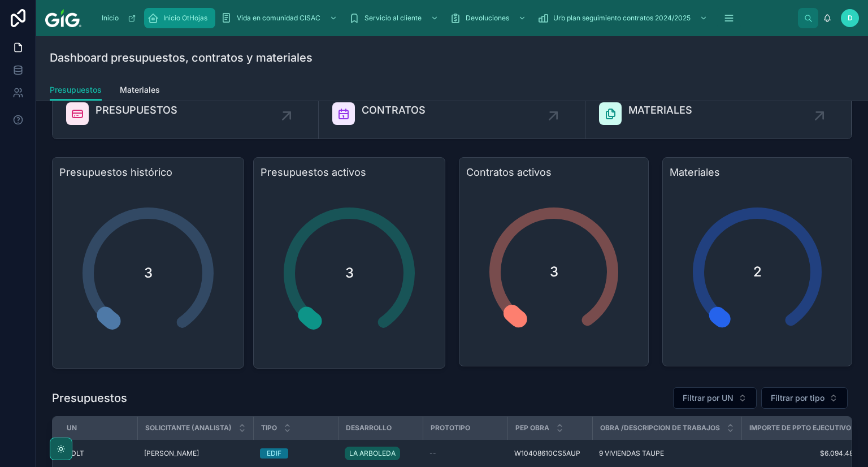  What do you see at coordinates (533, 428) in the screenshot?
I see `span: PEP OBRA` at bounding box center [533, 428].